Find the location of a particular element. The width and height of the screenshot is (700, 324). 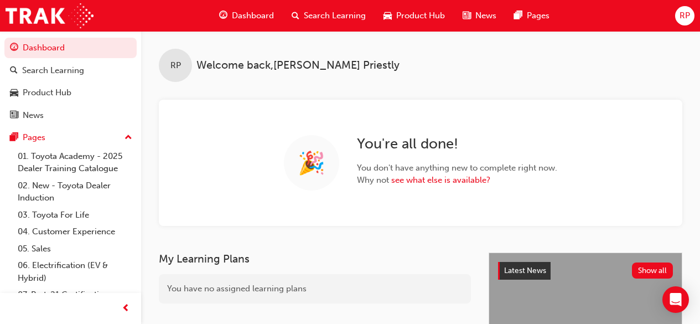

span: Latest News is located at coordinates (525, 270).